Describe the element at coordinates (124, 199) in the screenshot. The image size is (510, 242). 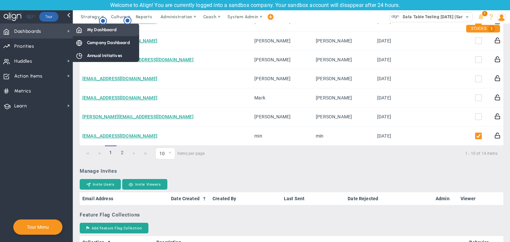
I see `a: Email Address` at that location.